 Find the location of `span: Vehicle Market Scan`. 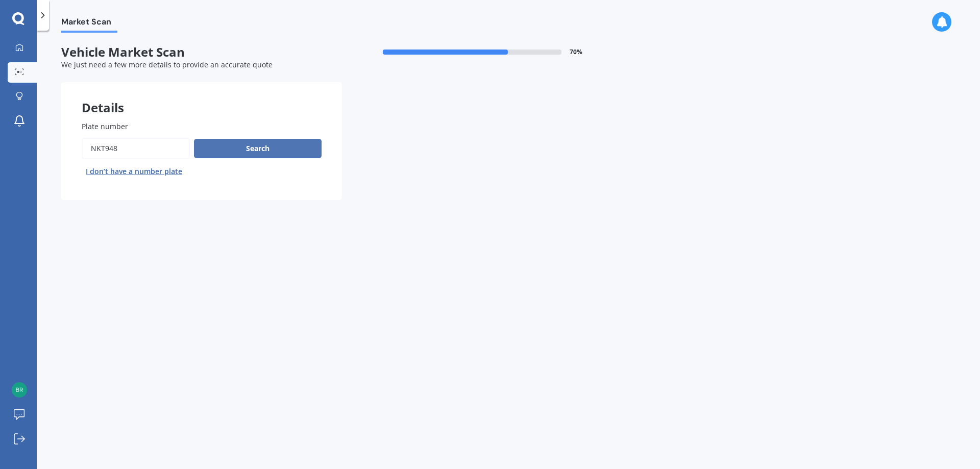

span: Vehicle Market Scan is located at coordinates (202, 52).